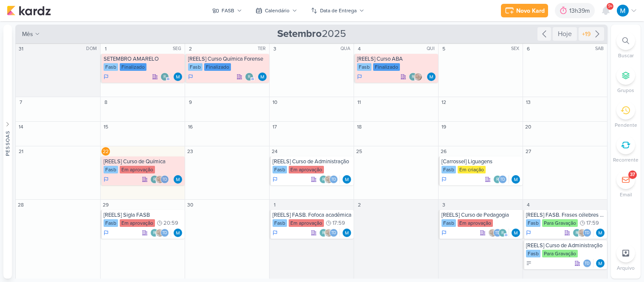  I want to click on div: 13, so click(528, 103).